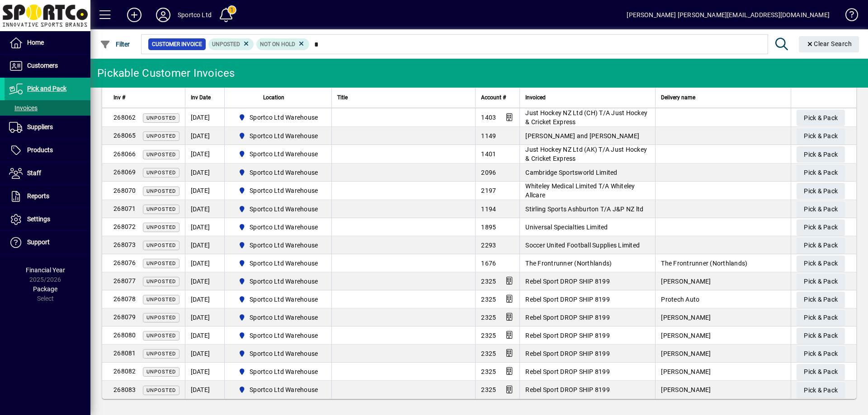 Image resolution: width=868 pixels, height=415 pixels. I want to click on span: 268078, so click(125, 299).